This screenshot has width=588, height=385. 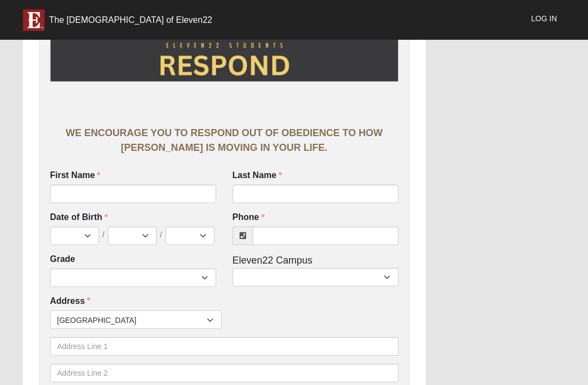 I want to click on label: Grade, so click(x=62, y=260).